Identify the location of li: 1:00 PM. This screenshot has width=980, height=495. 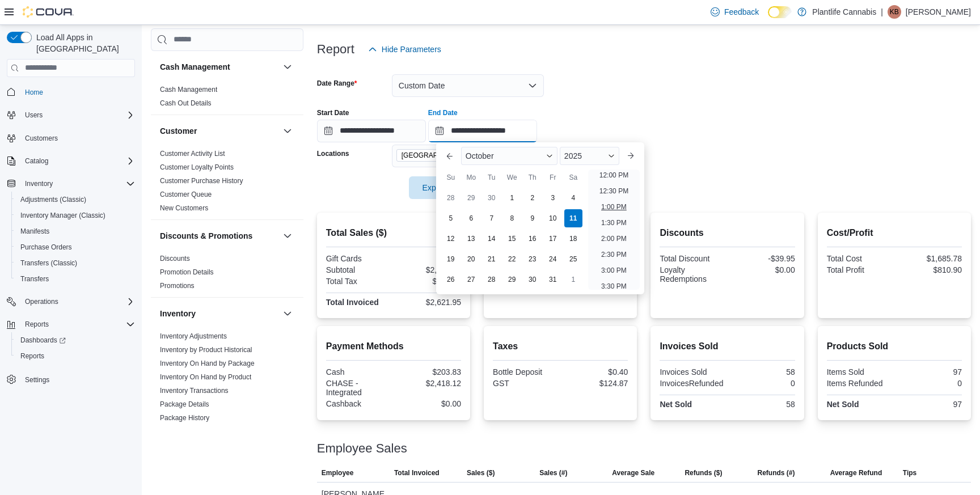
(613, 207).